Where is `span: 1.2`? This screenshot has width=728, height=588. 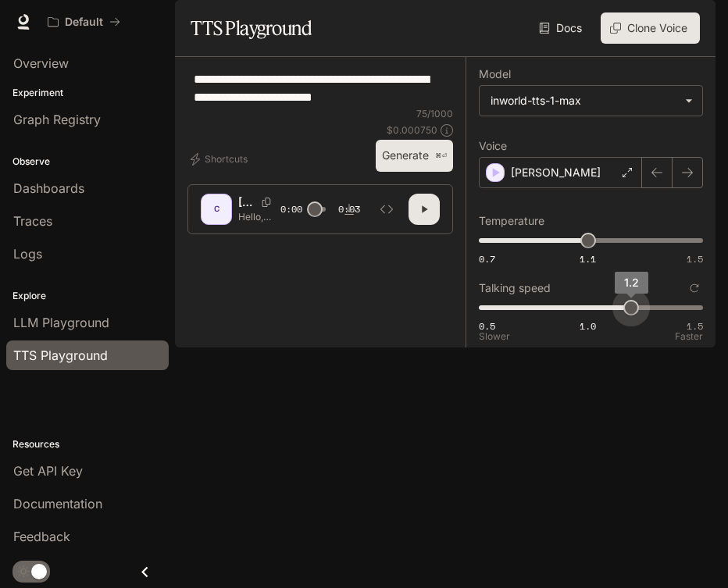 span: 1.2 is located at coordinates (632, 282).